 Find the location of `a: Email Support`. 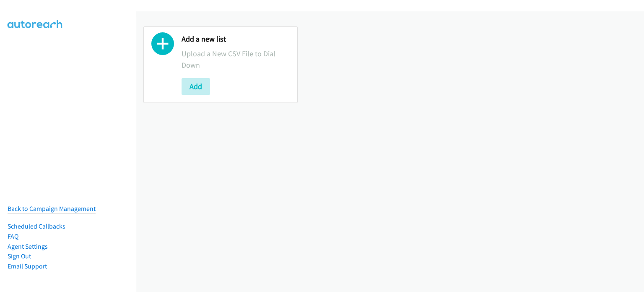

a: Email Support is located at coordinates (27, 266).